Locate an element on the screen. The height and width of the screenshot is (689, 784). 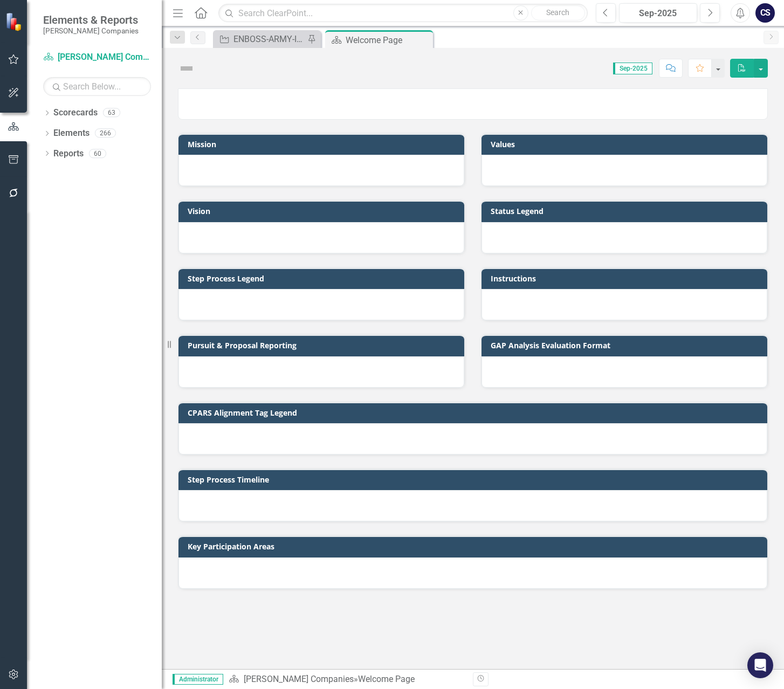
div: 266 is located at coordinates (105, 133).